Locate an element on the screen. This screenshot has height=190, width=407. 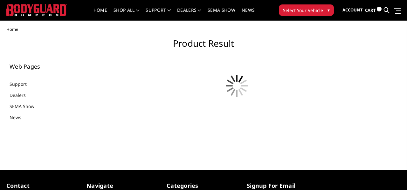
a: Home is located at coordinates (100, 14).